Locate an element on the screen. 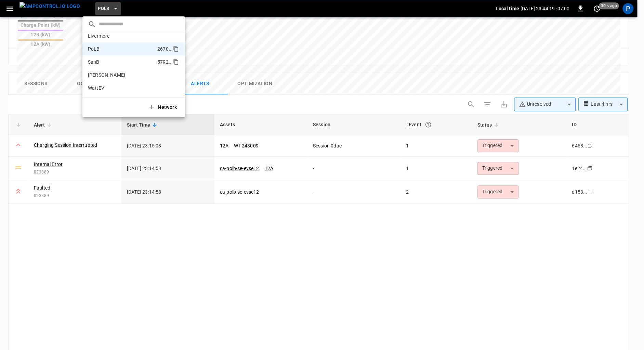 The image size is (644, 350). p: SanB is located at coordinates (121, 62).